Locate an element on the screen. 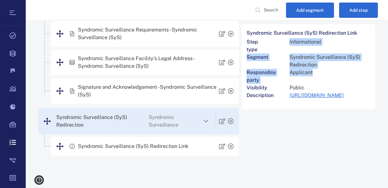  p: Search is located at coordinates (271, 10).